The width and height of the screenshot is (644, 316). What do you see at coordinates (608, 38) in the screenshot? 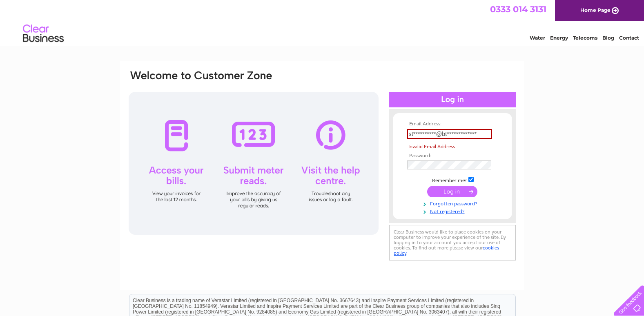
I see `a: Blog` at bounding box center [608, 38].